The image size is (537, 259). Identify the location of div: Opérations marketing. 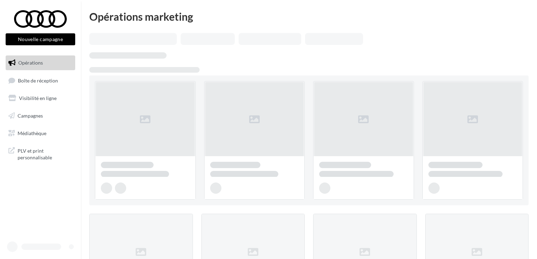
(309, 17).